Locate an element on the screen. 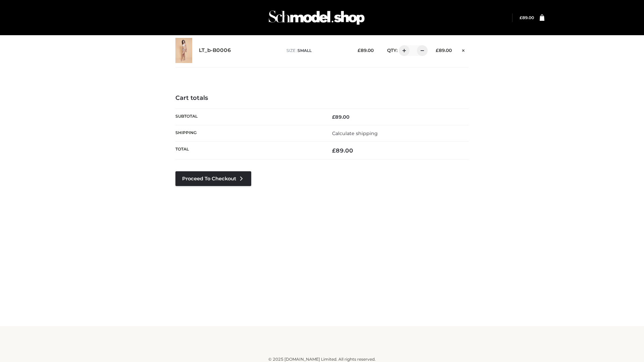  img: Schmodel Admin 964 is located at coordinates (317, 17).